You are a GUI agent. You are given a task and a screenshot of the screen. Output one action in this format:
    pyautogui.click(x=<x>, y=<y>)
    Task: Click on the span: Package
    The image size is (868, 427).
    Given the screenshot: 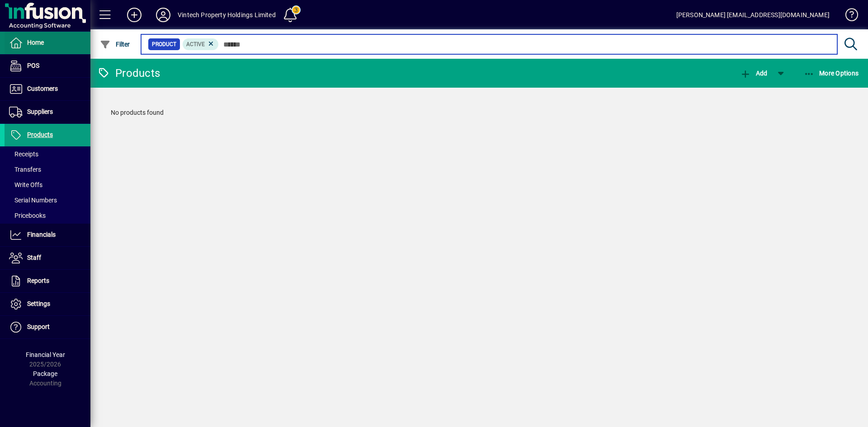 What is the action you would take?
    pyautogui.click(x=45, y=374)
    